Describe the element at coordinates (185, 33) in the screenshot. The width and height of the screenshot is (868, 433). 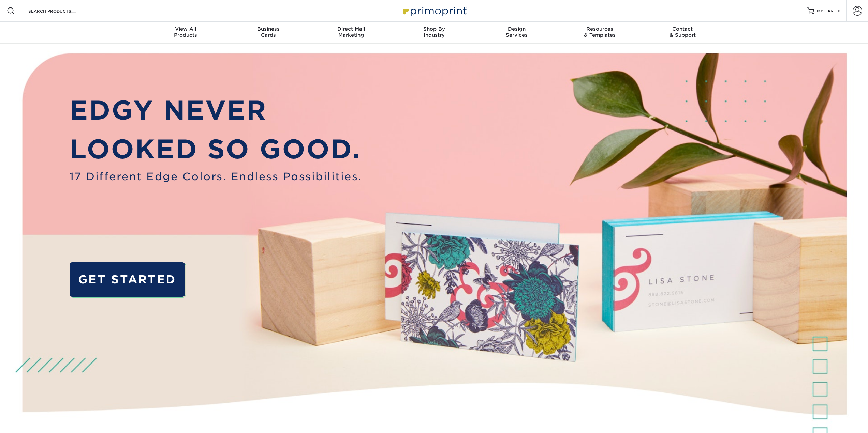
I see `a: View AllProducts` at that location.